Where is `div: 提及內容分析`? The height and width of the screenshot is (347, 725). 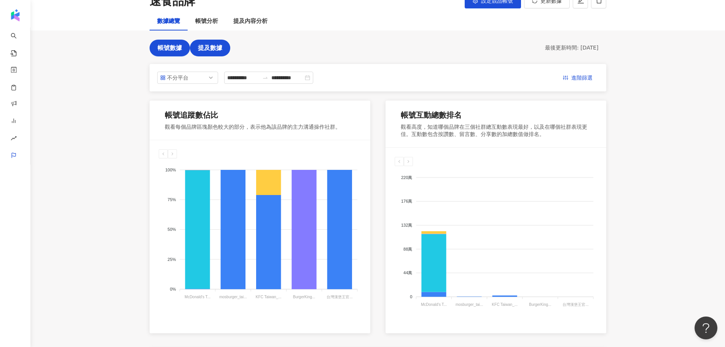
div: 提及內容分析 is located at coordinates (250, 21).